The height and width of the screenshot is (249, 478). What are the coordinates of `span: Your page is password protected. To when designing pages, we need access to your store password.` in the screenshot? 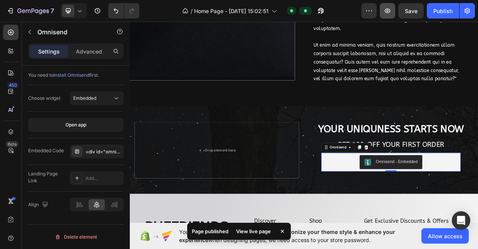 It's located at (300, 236).